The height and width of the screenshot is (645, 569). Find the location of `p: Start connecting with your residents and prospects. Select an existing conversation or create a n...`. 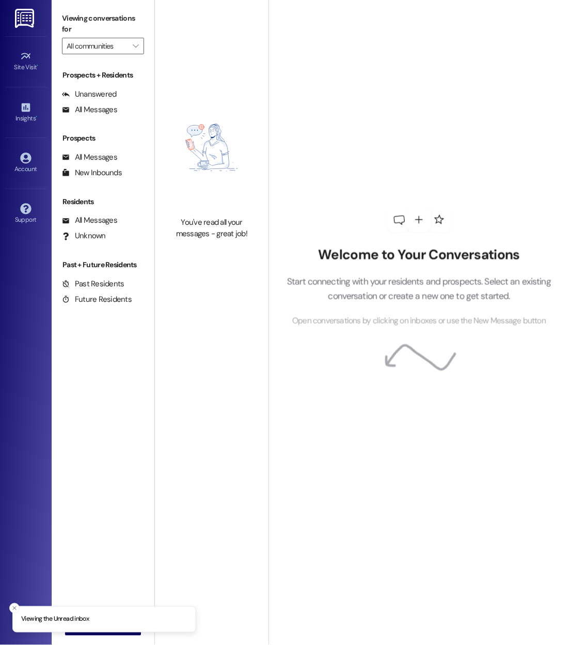

p: Start connecting with your residents and prospects. Select an existing conversation or create a n... is located at coordinates (419, 288).